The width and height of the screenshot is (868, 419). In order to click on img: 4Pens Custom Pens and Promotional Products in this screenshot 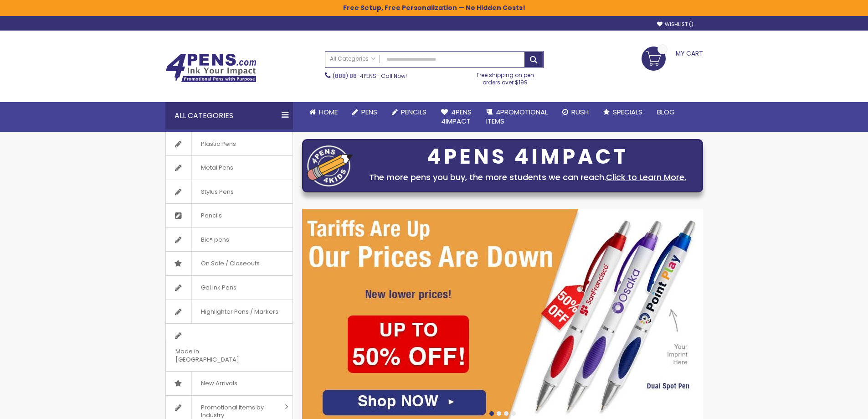, I will do `click(211, 68)`.